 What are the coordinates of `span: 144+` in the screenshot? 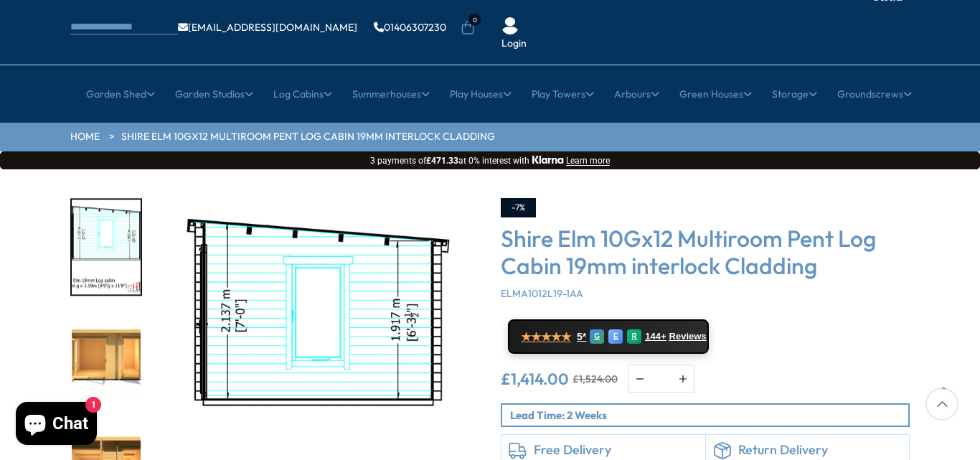 It's located at (655, 337).